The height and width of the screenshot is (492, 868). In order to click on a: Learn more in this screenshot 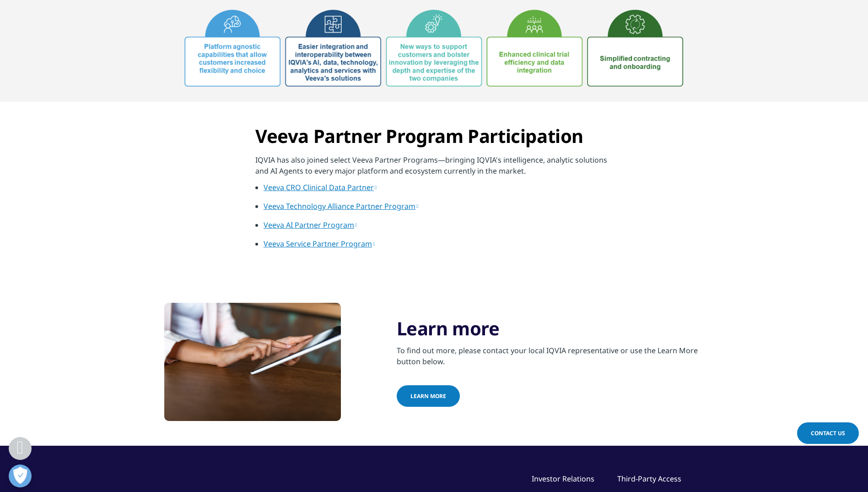, I will do `click(429, 396)`.